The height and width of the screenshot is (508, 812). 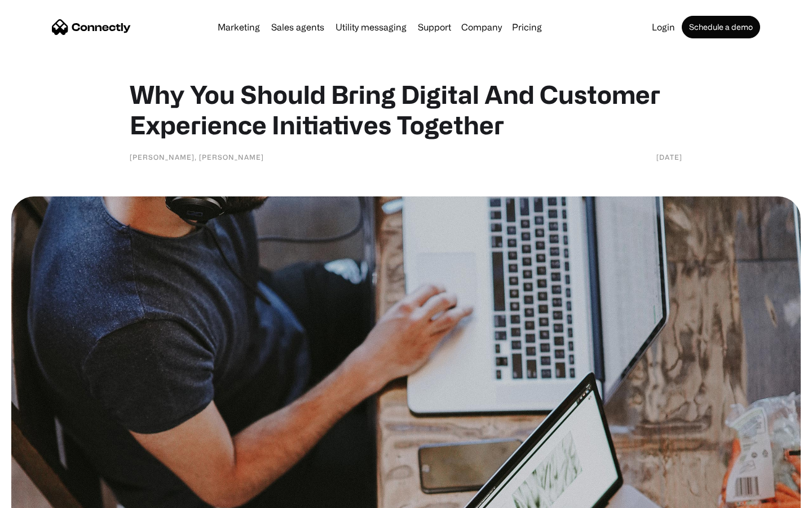 What do you see at coordinates (526, 27) in the screenshot?
I see `a: Pricing` at bounding box center [526, 27].